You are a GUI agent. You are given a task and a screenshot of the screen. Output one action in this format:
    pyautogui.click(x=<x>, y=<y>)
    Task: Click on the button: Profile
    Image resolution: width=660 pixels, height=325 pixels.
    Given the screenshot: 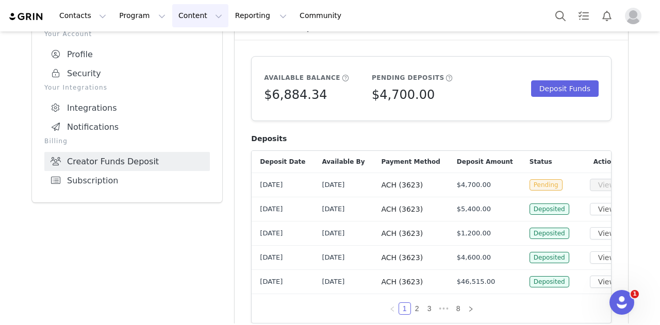 What is the action you would take?
    pyautogui.click(x=635, y=16)
    